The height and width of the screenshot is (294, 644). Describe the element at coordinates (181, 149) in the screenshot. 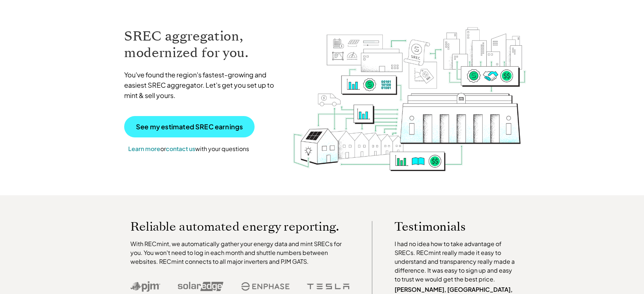

I see `span: contact us` at that location.